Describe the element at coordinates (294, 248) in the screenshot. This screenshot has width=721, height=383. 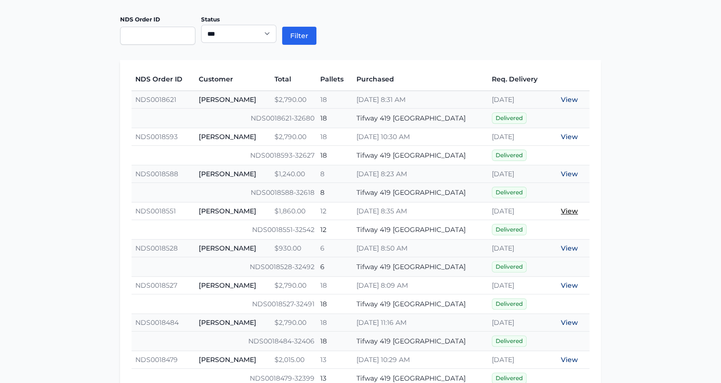
I see `td: $930.00` at that location.